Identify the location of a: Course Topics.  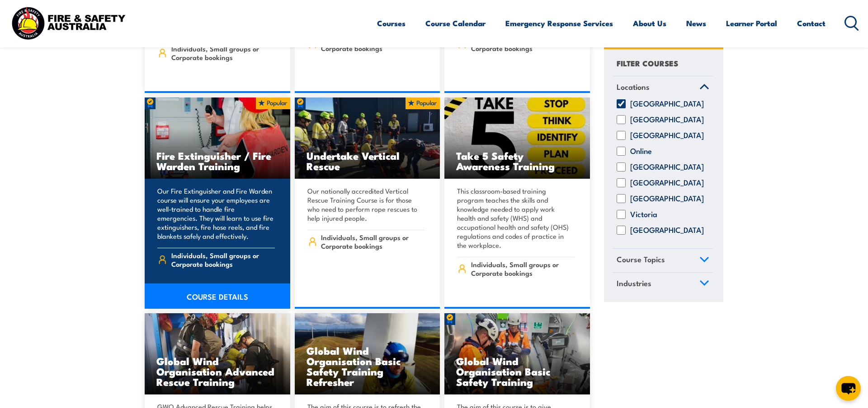
(663, 261).